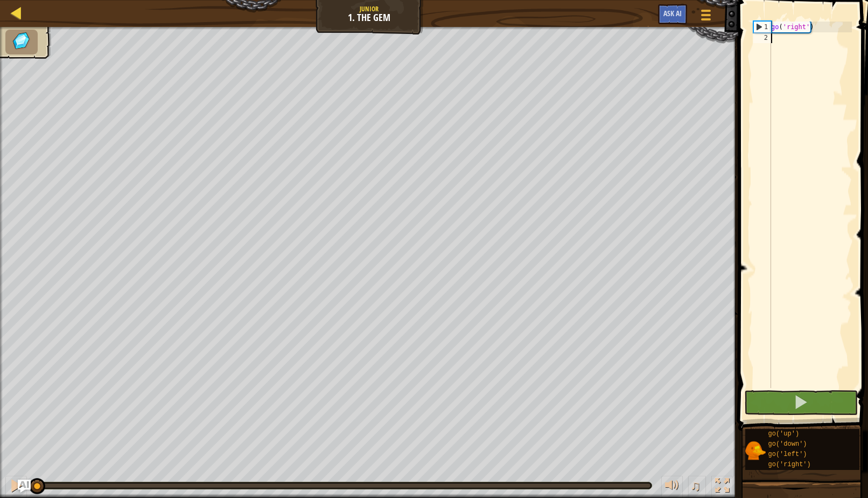 Image resolution: width=868 pixels, height=498 pixels. I want to click on span: go('left'), so click(787, 454).